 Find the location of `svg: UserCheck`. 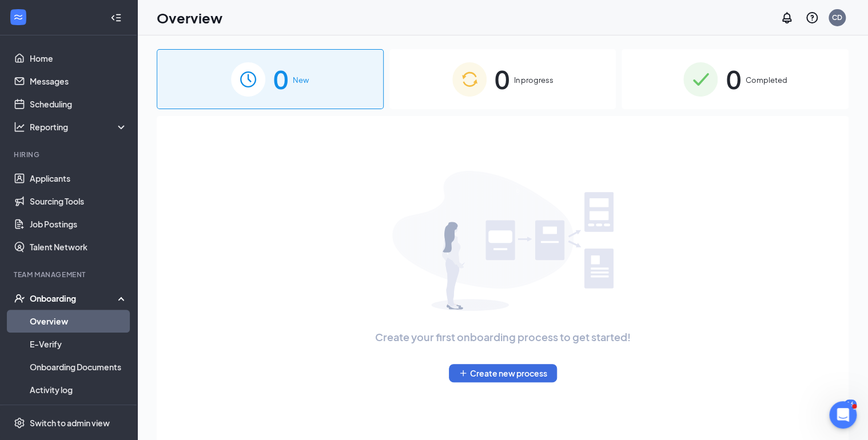

svg: UserCheck is located at coordinates (19, 298).